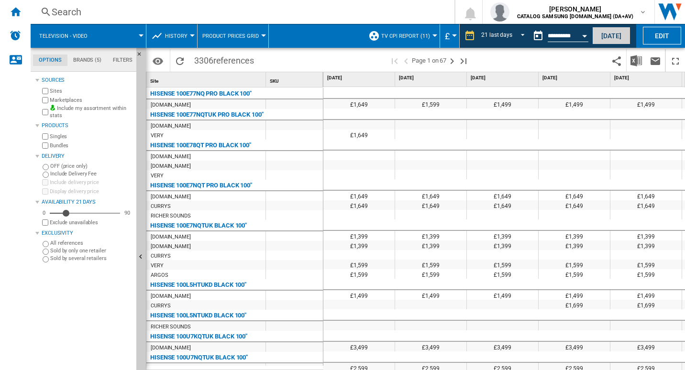 The width and height of the screenshot is (685, 370). Describe the element at coordinates (500, 12) in the screenshot. I see `img: profile.jpg` at that location.